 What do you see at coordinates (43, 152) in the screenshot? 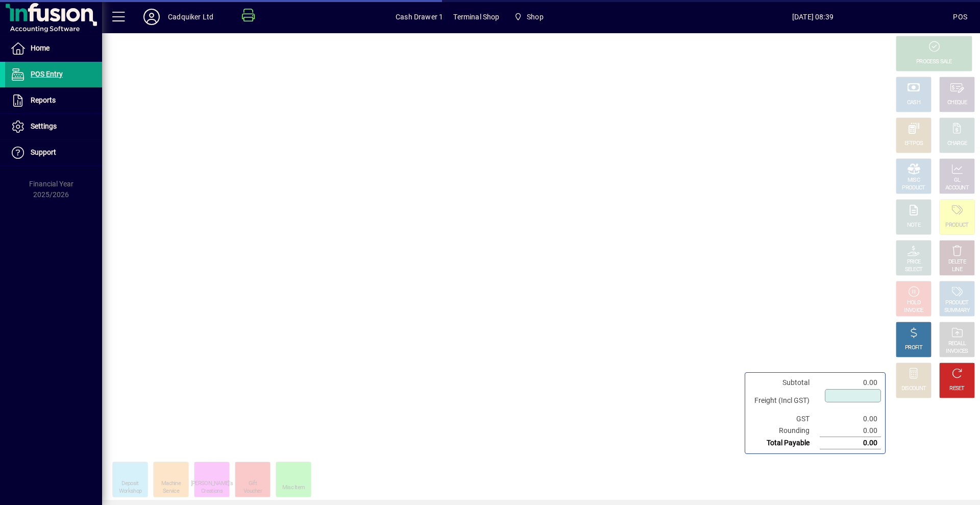
I see `span: Support` at bounding box center [43, 152].